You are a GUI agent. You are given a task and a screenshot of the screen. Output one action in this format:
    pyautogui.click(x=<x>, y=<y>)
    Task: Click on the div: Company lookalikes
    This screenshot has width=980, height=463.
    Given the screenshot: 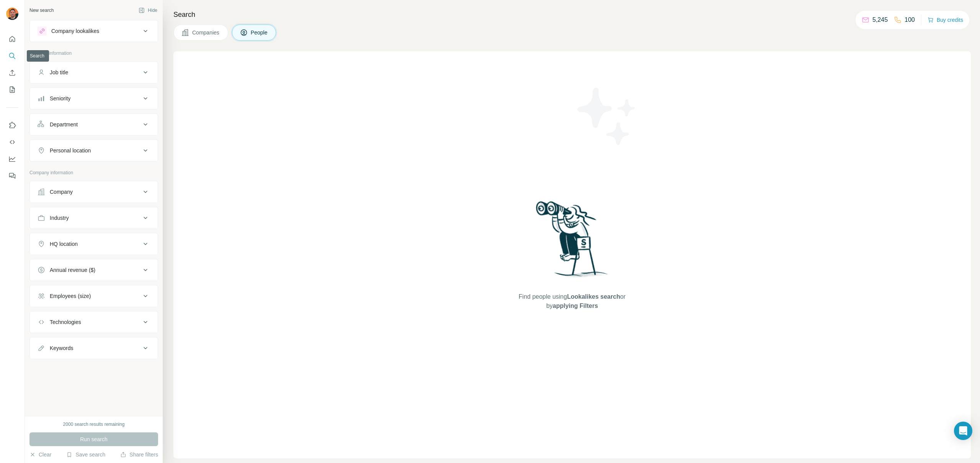 What is the action you would take?
    pyautogui.click(x=75, y=31)
    